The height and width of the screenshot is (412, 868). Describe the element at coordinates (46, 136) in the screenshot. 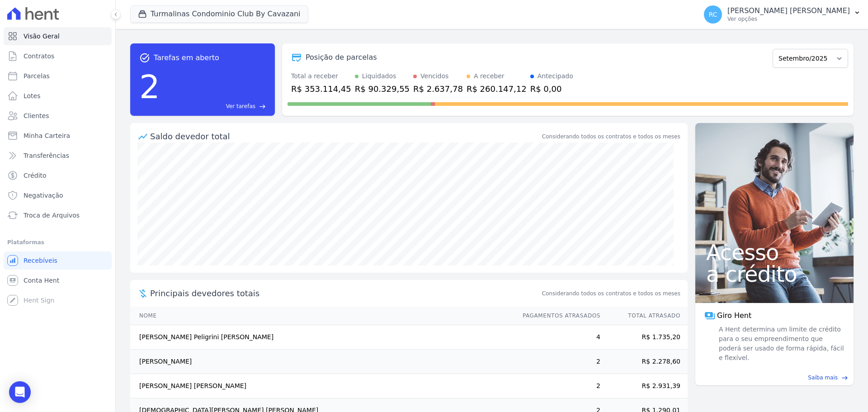

I see `span: Minha Carteira` at that location.